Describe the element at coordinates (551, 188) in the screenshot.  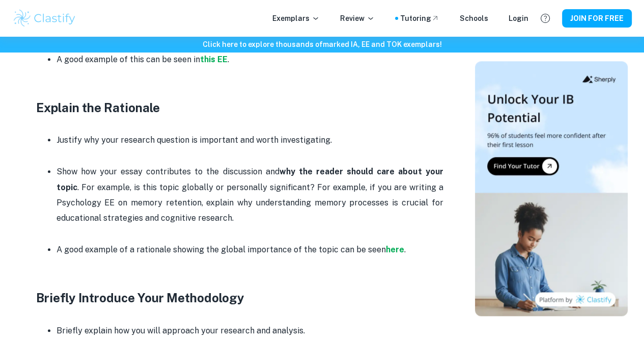
I see `a: Thumbnail` at that location.